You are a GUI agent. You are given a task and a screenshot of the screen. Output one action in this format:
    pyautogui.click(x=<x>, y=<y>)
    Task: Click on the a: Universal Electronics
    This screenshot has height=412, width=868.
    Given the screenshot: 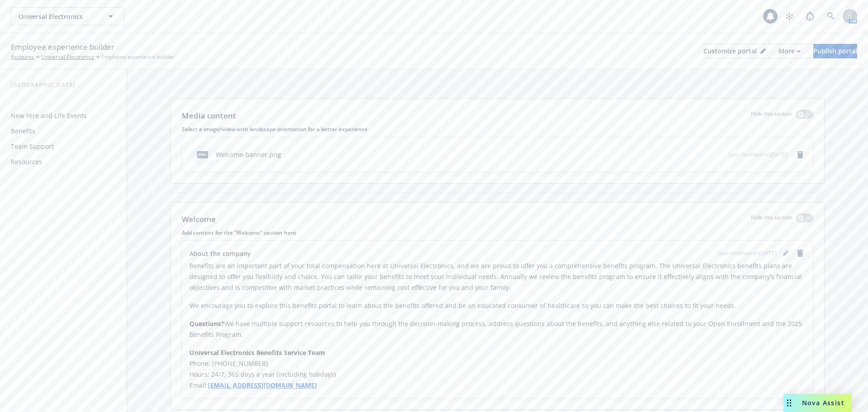 What is the action you would take?
    pyautogui.click(x=67, y=57)
    